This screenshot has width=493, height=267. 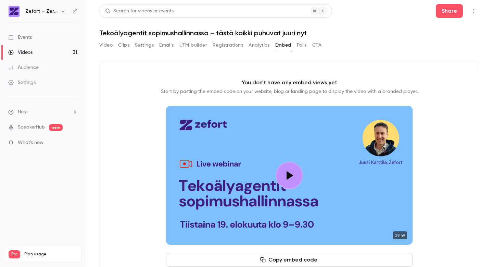 I want to click on button: Registrations, so click(x=228, y=45).